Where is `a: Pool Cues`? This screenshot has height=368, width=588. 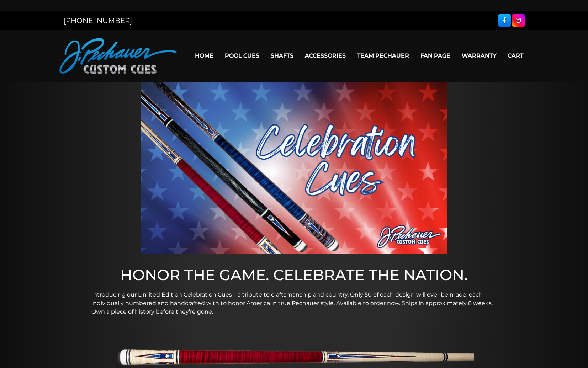
a: Pool Cues is located at coordinates (242, 55).